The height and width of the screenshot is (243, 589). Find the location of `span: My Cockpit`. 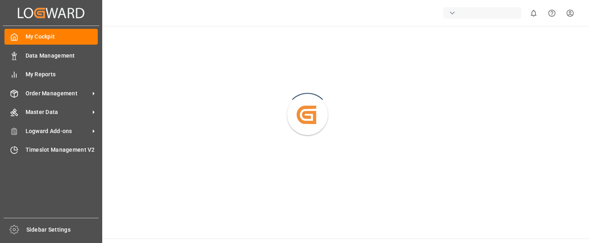

span: My Cockpit is located at coordinates (62, 37).